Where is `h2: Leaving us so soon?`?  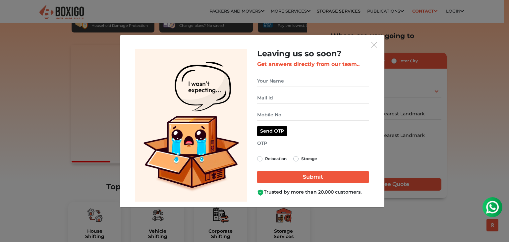
h2: Leaving us so soon? is located at coordinates (313, 54).